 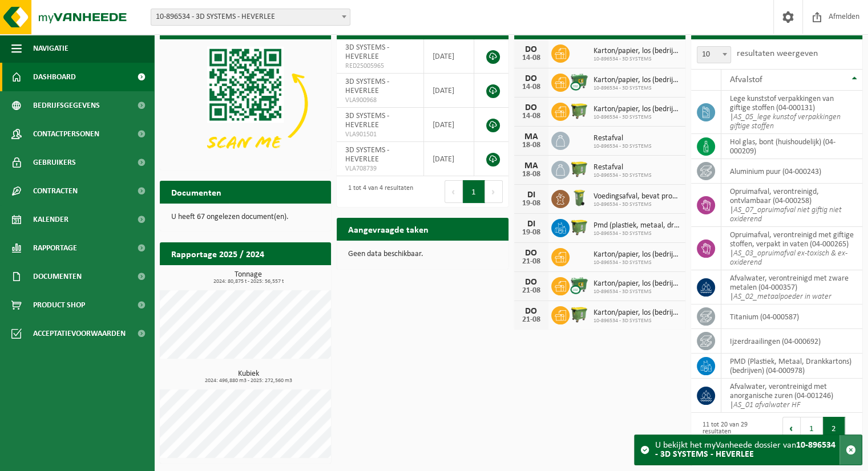 What do you see at coordinates (792, 396) in the screenshot?
I see `td: Afvalwater, verontreinigd met anorganische zuren (04-001246) |` at bounding box center [792, 396].